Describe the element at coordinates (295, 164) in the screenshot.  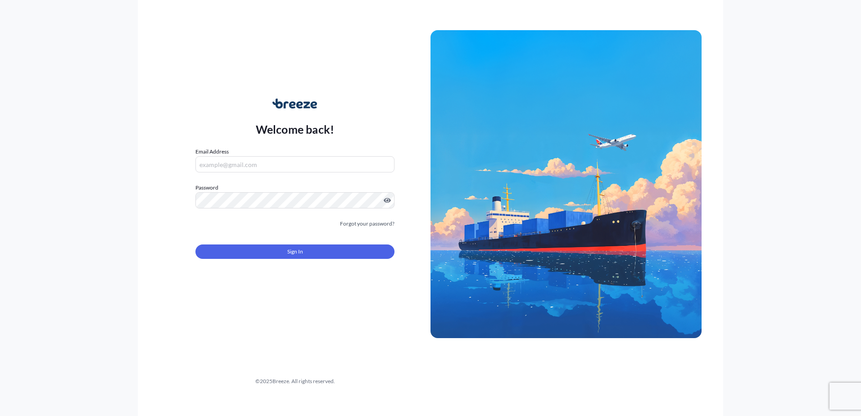
I see `input: example@gmail.com` at that location.